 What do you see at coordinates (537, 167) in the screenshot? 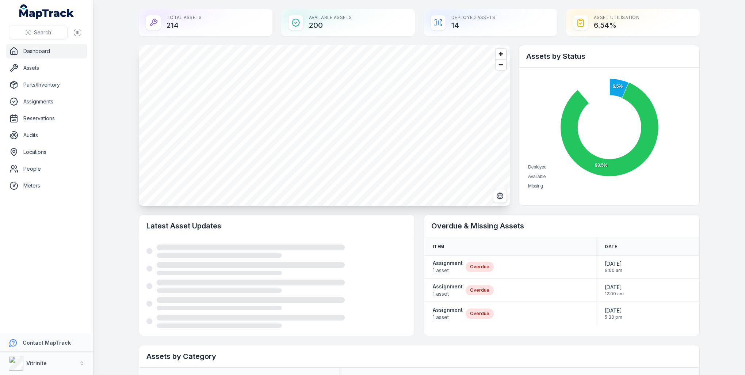
I see `span: Deployed` at bounding box center [537, 167].